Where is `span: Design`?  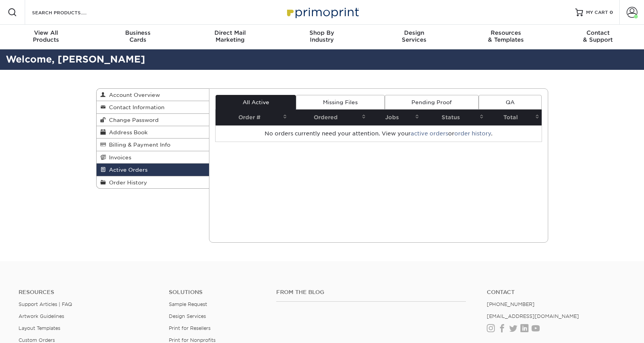 span: Design is located at coordinates (414, 33).